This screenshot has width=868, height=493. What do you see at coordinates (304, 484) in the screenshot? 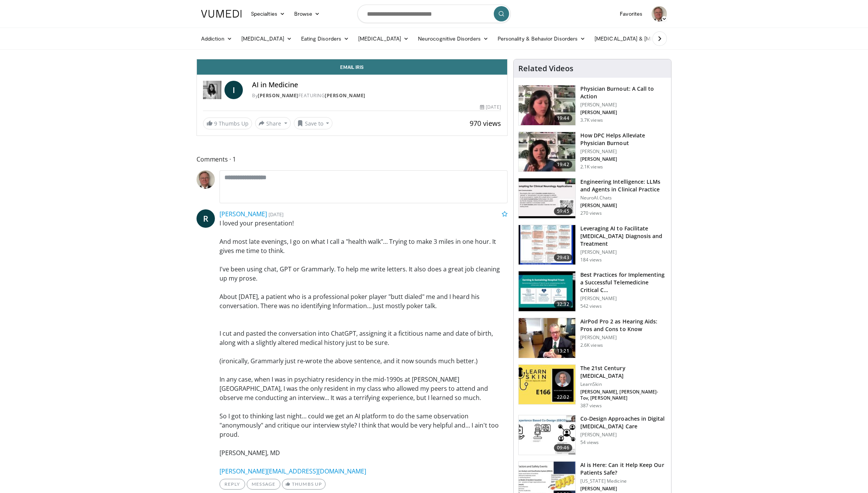
I see `a: Thumbs Up` at bounding box center [304, 484].